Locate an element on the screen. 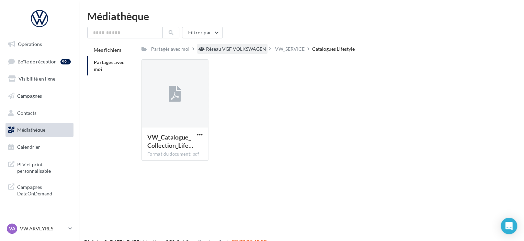 The height and width of the screenshot is (241, 524). span: Contacts is located at coordinates (27, 113).